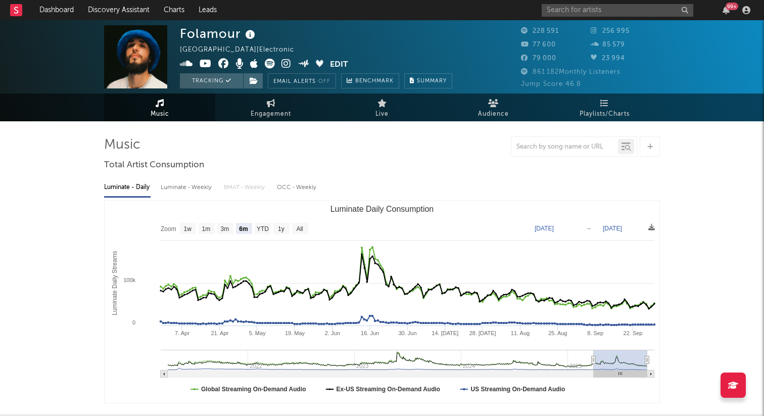 The width and height of the screenshot is (764, 416). I want to click on span: 85 579, so click(608, 44).